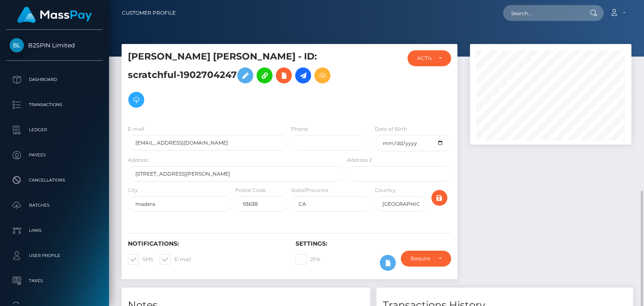 This screenshot has width=644, height=306. I want to click on label: Address, so click(138, 160).